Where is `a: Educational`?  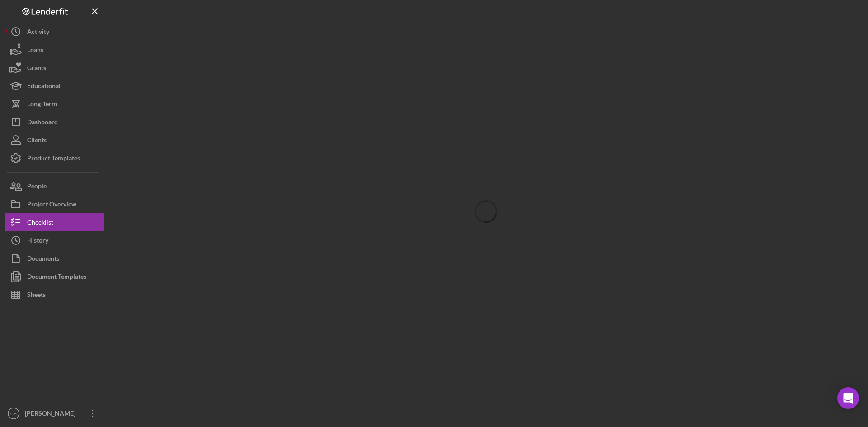
a: Educational is located at coordinates (55, 86).